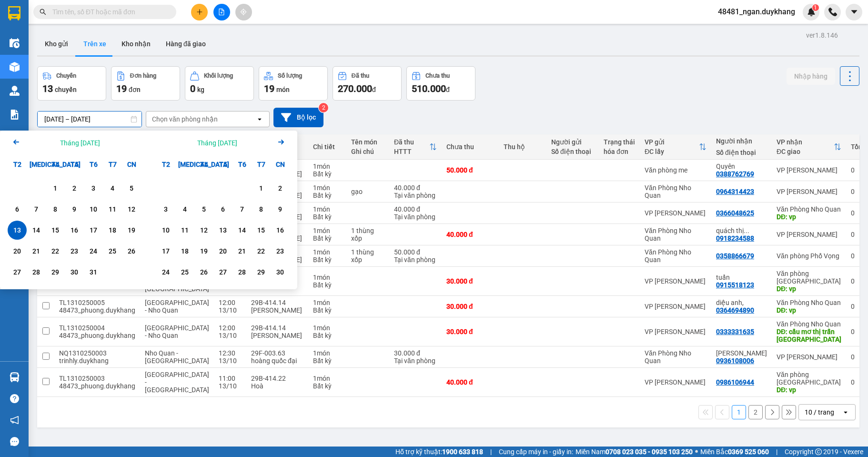 The width and height of the screenshot is (868, 457). I want to click on div: Choose Chủ Nhật, tháng 10 19 2025. It's available., so click(132, 230).